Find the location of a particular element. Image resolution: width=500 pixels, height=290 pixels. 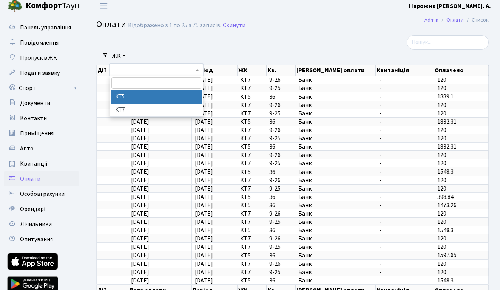

input: Пошук... is located at coordinates (448, 42).